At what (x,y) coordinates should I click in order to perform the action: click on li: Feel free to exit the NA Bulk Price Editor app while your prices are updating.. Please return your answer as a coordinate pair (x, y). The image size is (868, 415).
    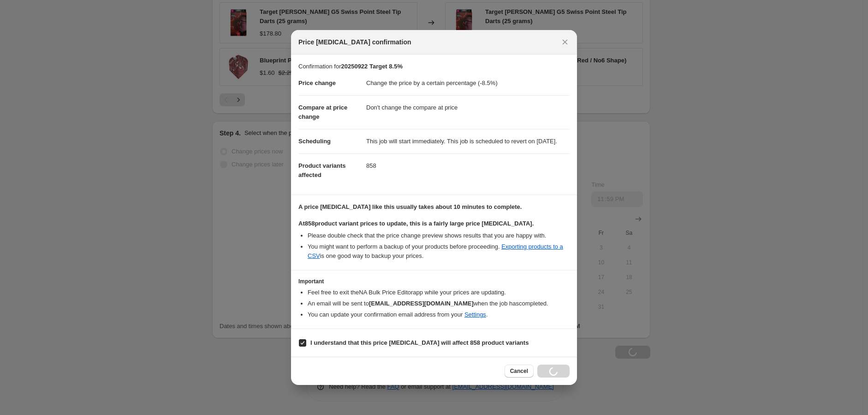
    Looking at the image, I should click on (439, 292).